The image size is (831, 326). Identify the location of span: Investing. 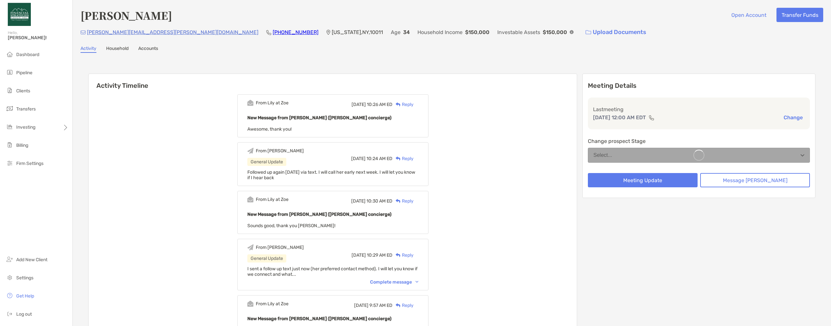
(26, 127).